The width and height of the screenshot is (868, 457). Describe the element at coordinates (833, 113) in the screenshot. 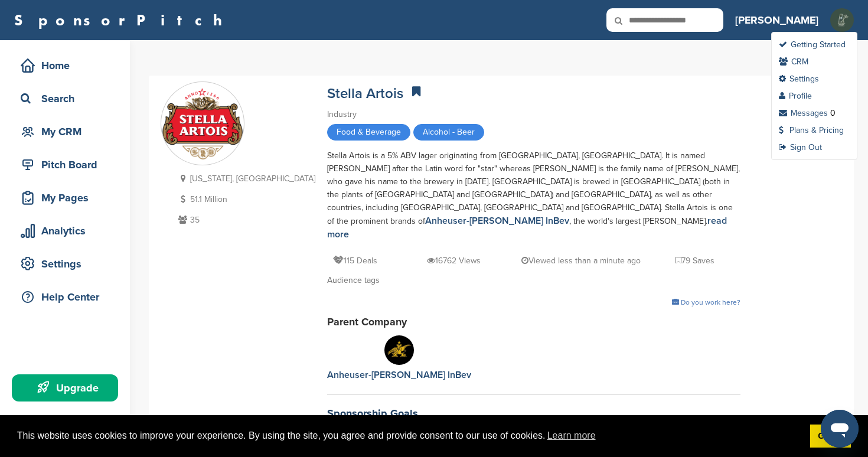

I see `div: 0` at that location.